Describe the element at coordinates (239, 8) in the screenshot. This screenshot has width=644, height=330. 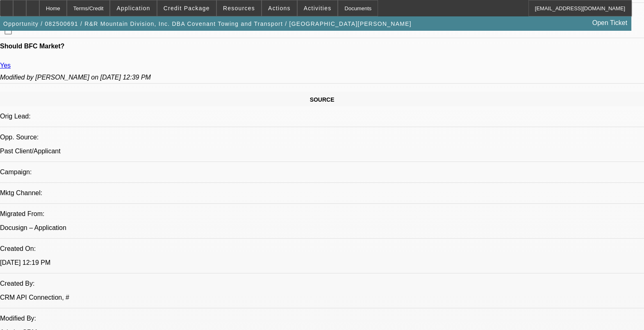
I see `button: Resources` at that location.